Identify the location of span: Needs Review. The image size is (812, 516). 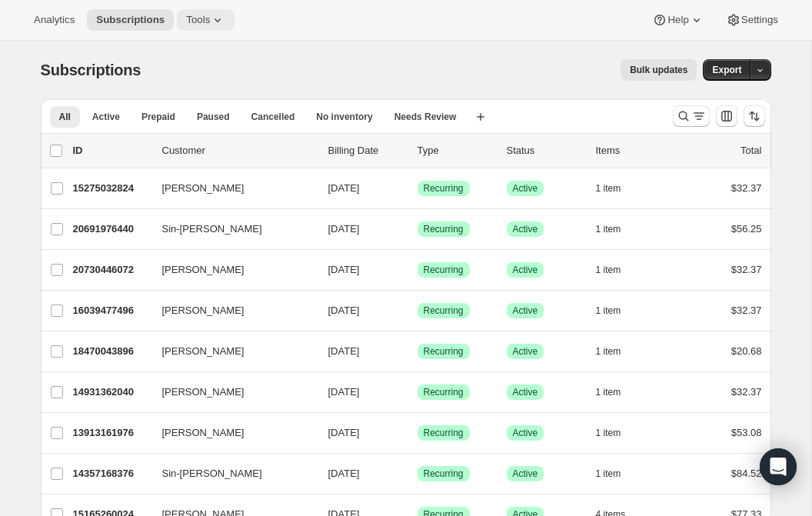
(425, 117).